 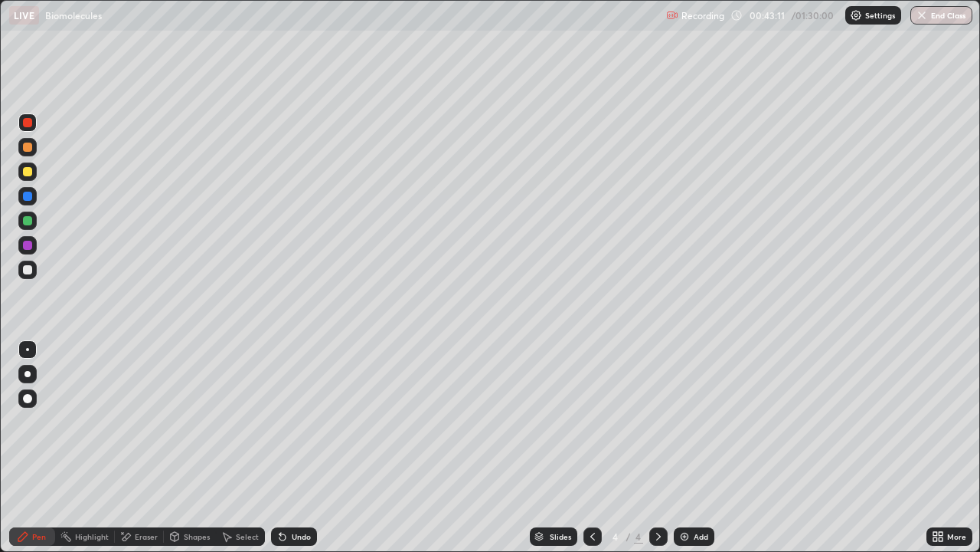 I want to click on div: Add, so click(x=701, y=536).